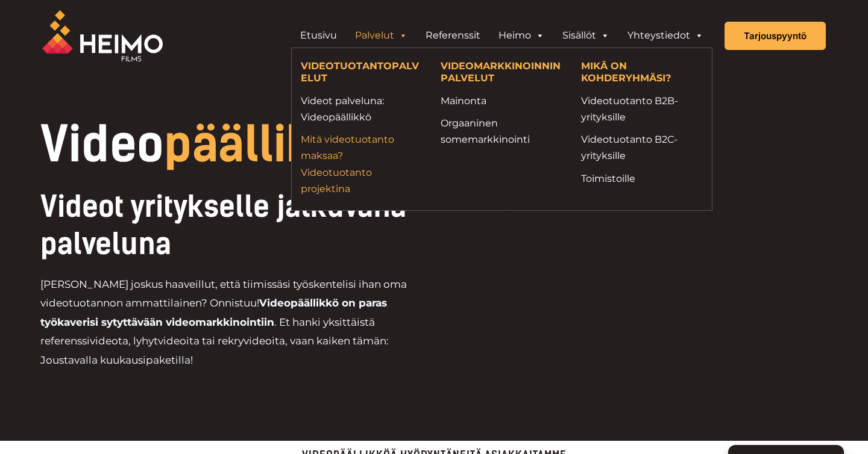 The image size is (868, 454). Describe the element at coordinates (213, 313) in the screenshot. I see `strong: Videopäällikkö on paras työkaverisi sytyttävään videomarkkinointiin` at that location.